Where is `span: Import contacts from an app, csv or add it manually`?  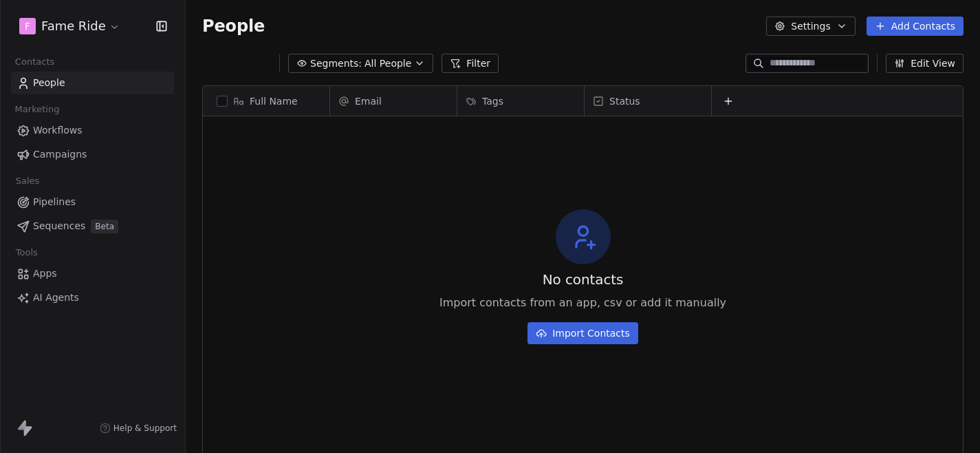 span: Import contacts from an app, csv or add it manually is located at coordinates (583, 302).